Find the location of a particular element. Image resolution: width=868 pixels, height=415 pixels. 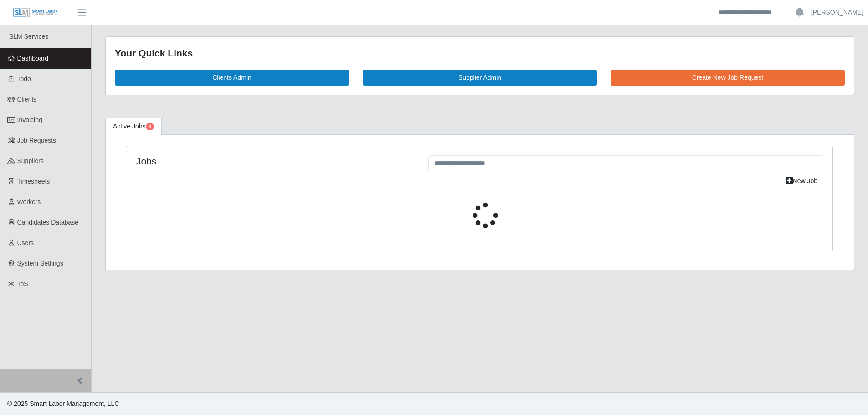

h4: Jobs is located at coordinates (275, 161).